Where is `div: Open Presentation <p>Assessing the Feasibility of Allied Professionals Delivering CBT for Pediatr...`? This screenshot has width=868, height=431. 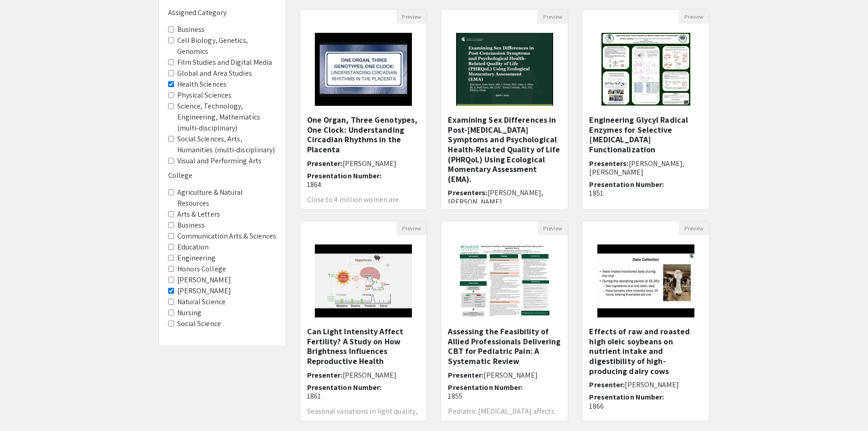
div: Open Presentation <p>Assessing the Feasibility of Allied Professionals Delivering CBT for Pediatr... is located at coordinates (504, 321).